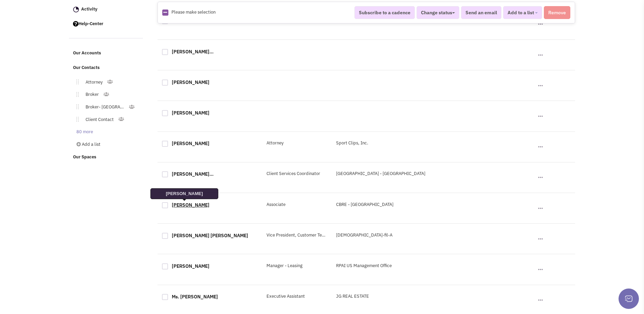 The image size is (644, 314). What do you see at coordinates (89, 9) in the screenshot?
I see `span: Activity` at bounding box center [89, 9].